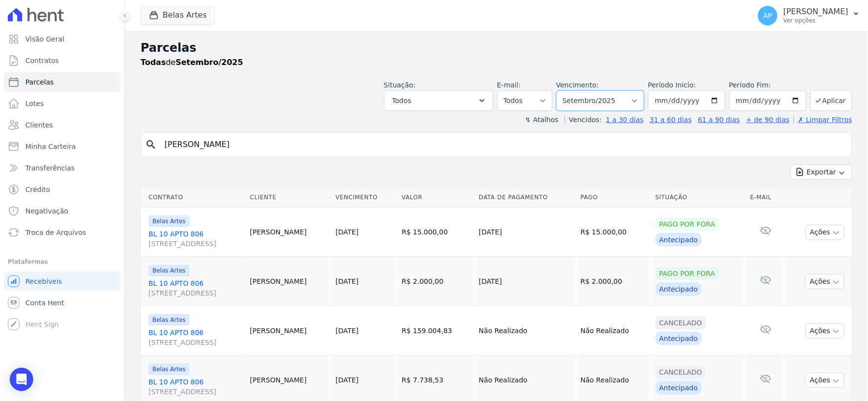  Describe the element at coordinates (496, 48) in the screenshot. I see `h2: Parcelas` at that location.